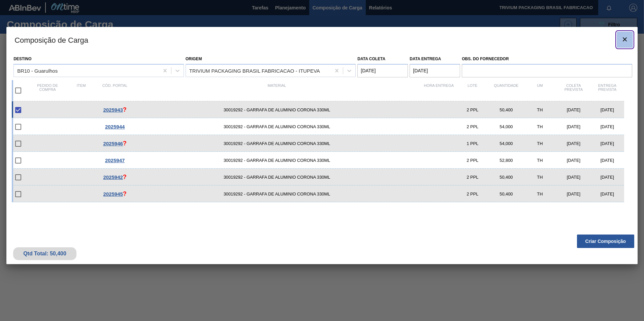 Image resolution: width=644 pixels, height=321 pixels. What do you see at coordinates (573, 91) in the screenshot?
I see `div: Coleta Prevista` at bounding box center [573, 91].